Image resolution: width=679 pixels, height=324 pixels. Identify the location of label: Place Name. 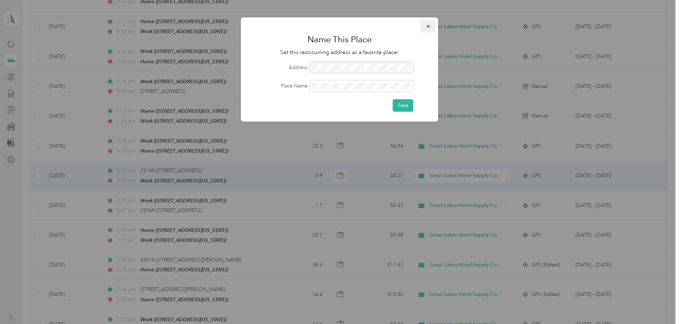
(279, 86).